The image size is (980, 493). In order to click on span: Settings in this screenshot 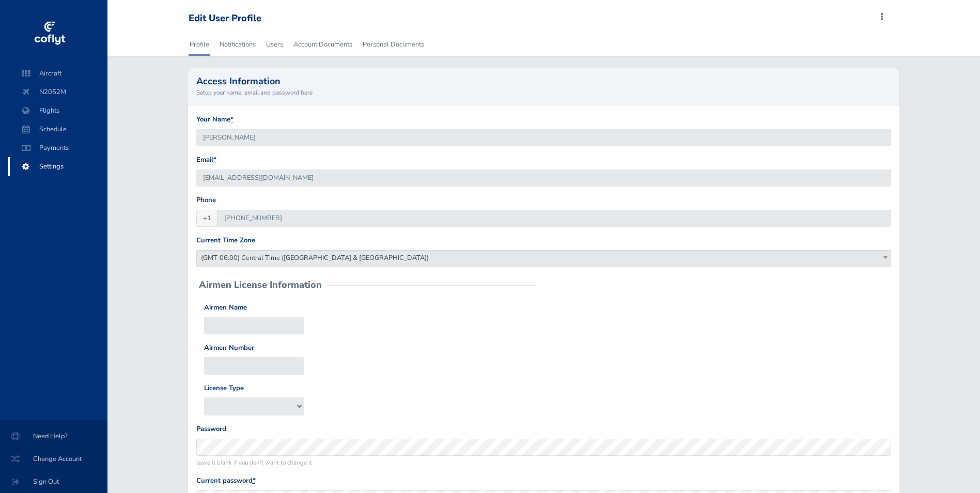, I will do `click(58, 166)`.